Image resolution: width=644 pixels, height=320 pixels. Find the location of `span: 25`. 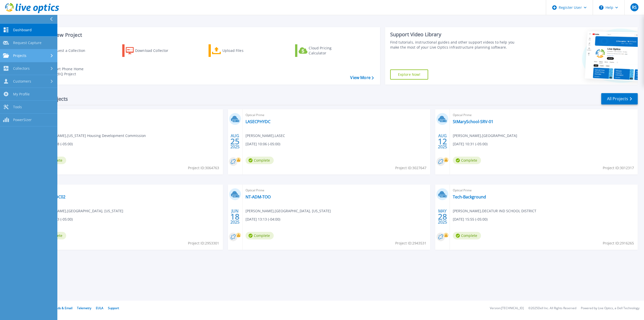

span: 25 is located at coordinates (235, 141).